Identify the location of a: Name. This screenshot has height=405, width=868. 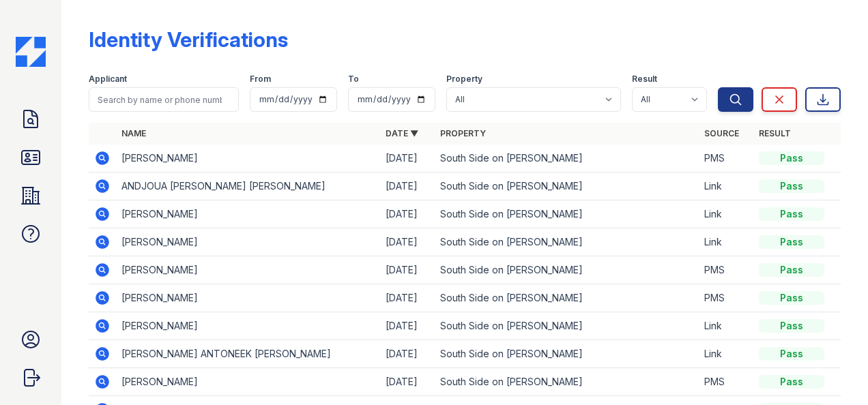
(134, 133).